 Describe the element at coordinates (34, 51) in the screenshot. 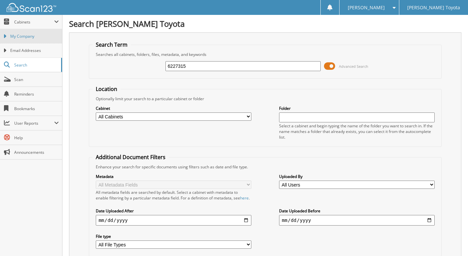

I see `span: Email Addresses` at that location.